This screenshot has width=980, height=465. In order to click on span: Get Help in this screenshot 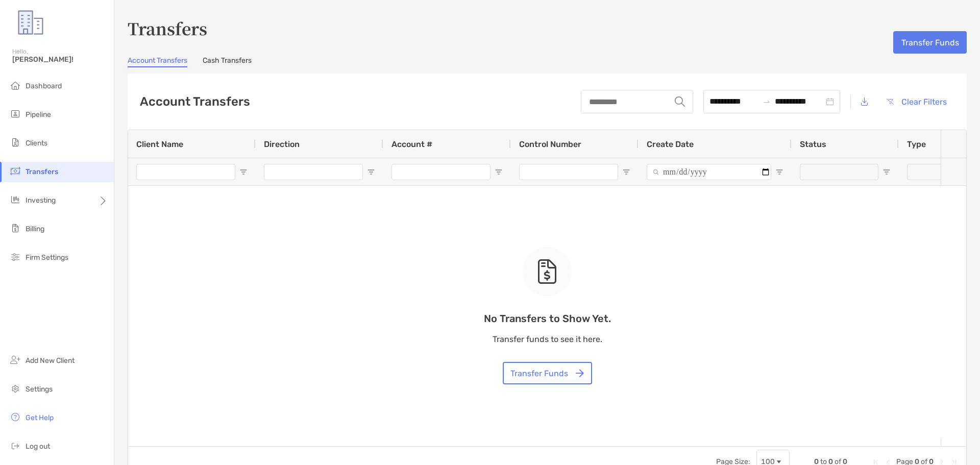, I will do `click(39, 417)`.